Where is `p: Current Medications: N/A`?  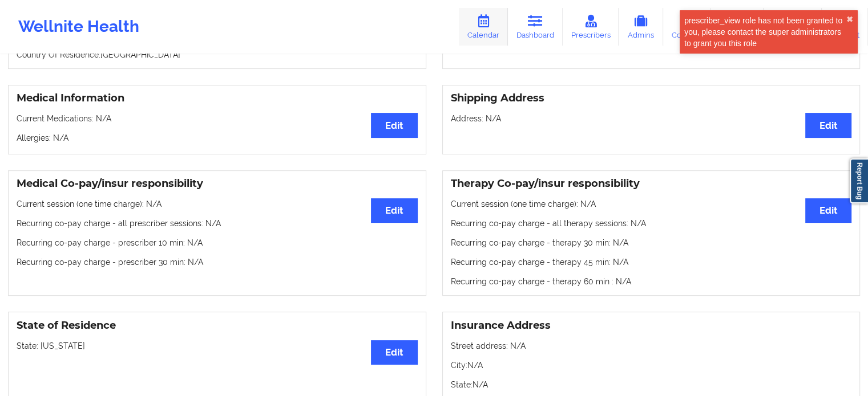
p: Current Medications: N/A is located at coordinates (217, 119).